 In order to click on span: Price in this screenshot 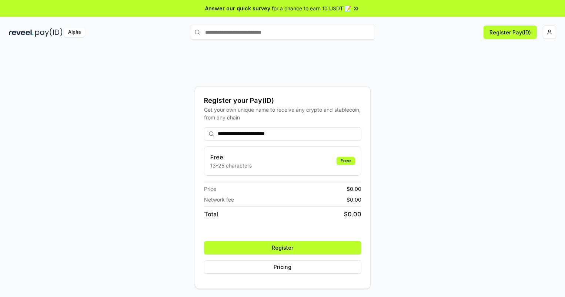, I will do `click(210, 189)`.